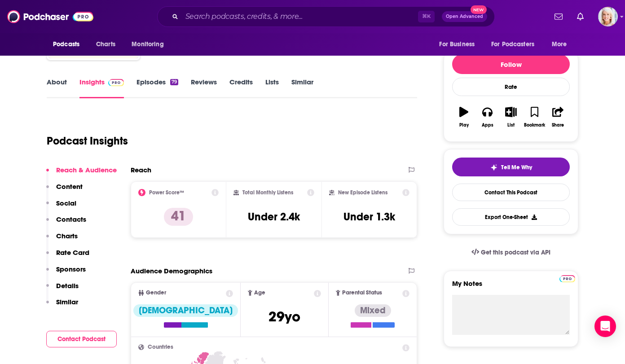 The width and height of the screenshot is (625, 364). Describe the element at coordinates (166, 192) in the screenshot. I see `h2: Power Score™` at that location.